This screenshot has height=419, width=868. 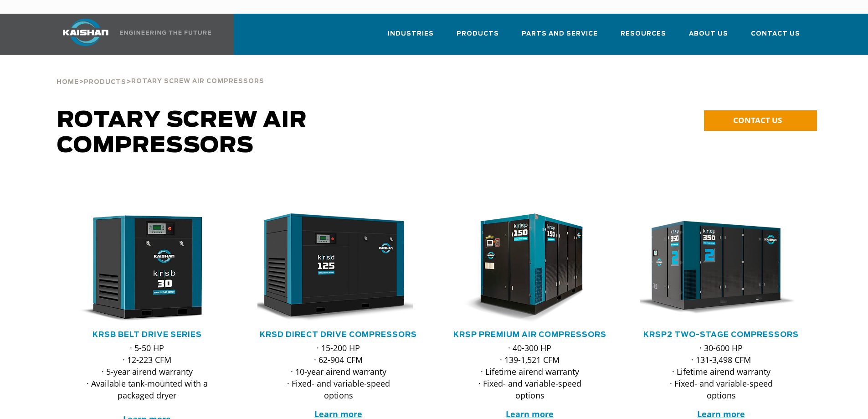 I want to click on span: Industries, so click(x=411, y=33).